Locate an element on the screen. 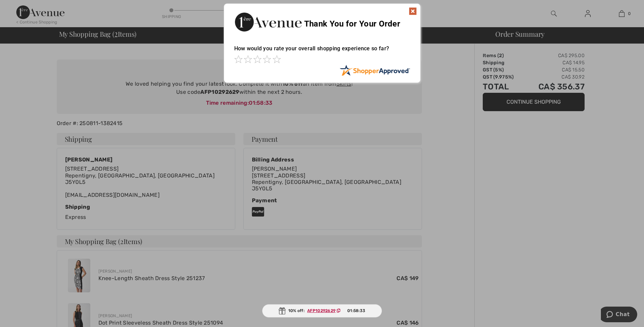  div: How would you rate your overall shopping experience so far? is located at coordinates (322, 51).